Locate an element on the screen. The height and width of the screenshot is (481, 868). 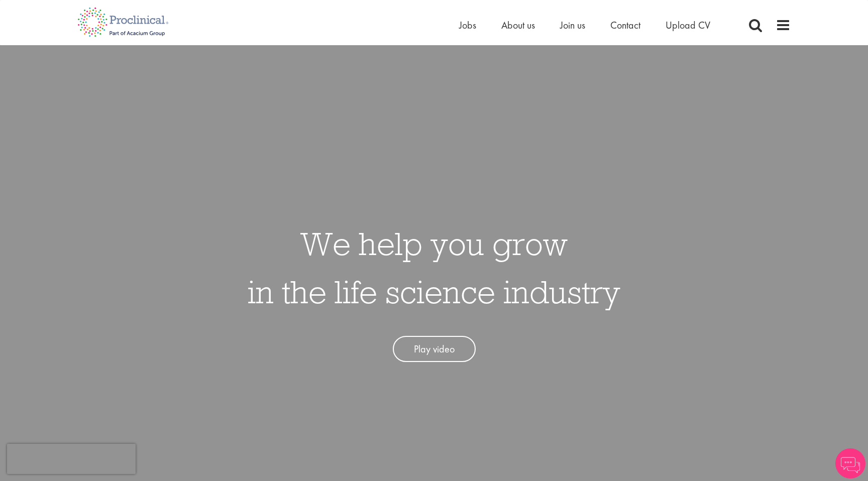
span: Upload CV is located at coordinates (688, 25).